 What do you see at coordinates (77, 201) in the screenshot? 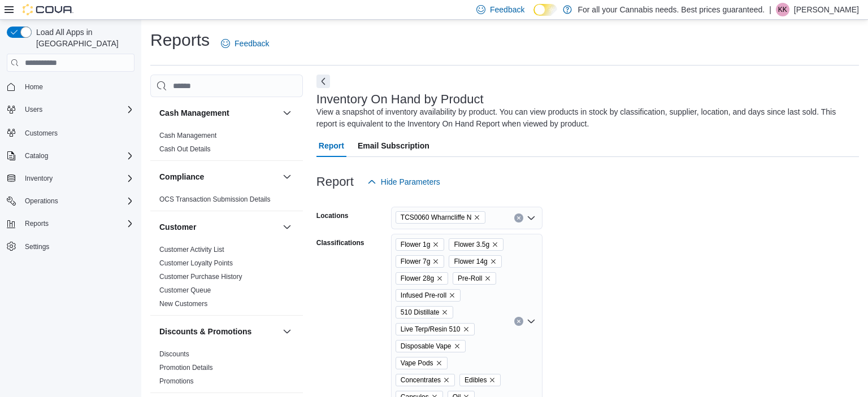
I see `span: Operations` at bounding box center [77, 201].